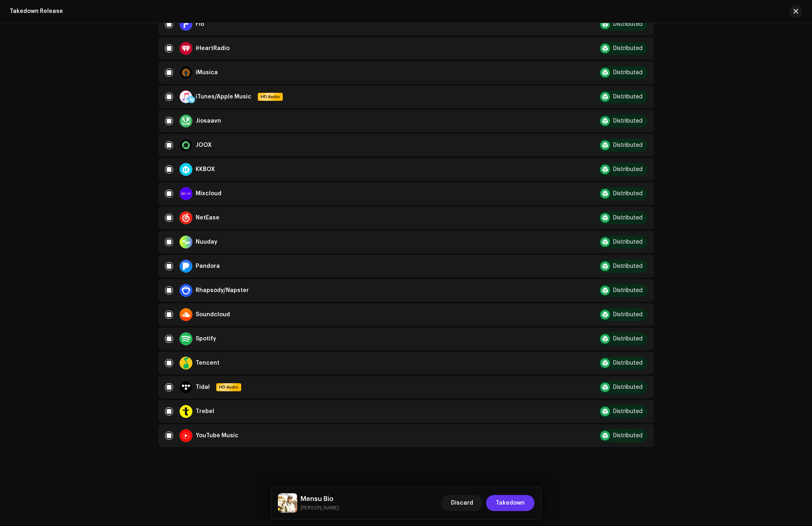  I want to click on div: Rhapsody/Napster, so click(222, 291).